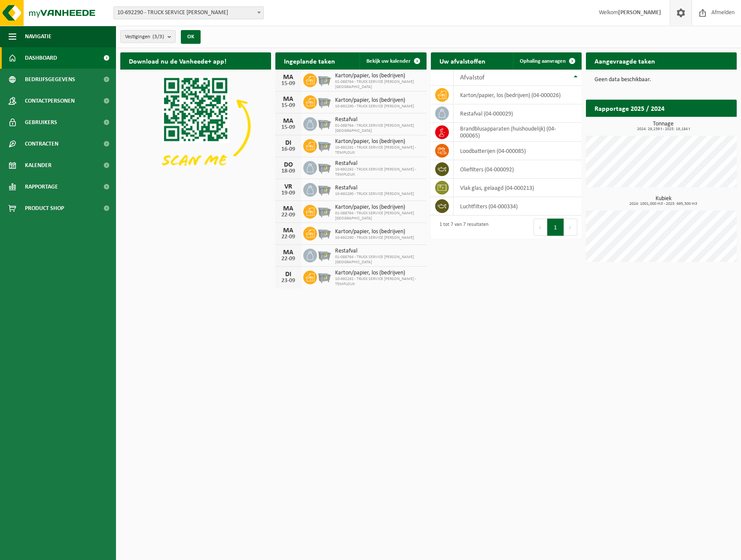 The width and height of the screenshot is (741, 560). What do you see at coordinates (288, 171) in the screenshot?
I see `div: 18-09` at bounding box center [288, 171].